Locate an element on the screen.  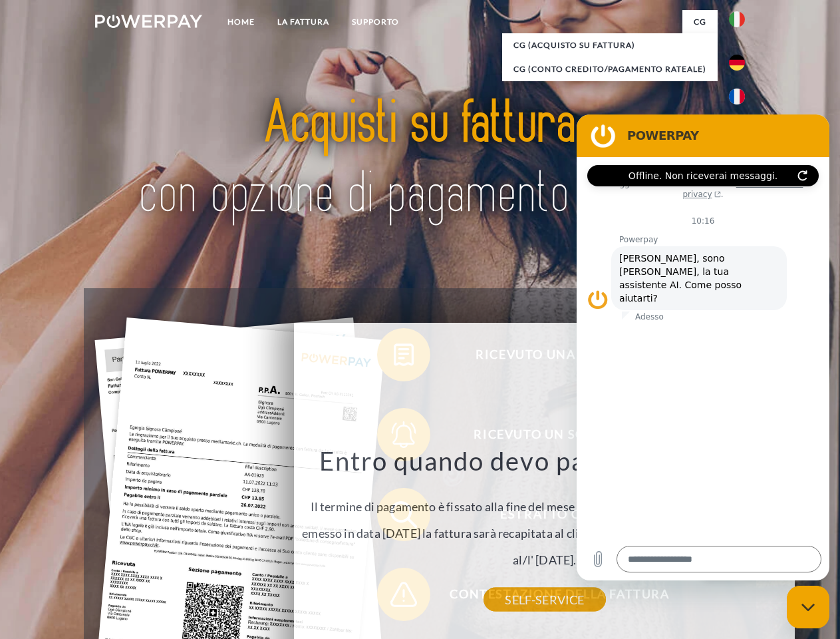
img: it is located at coordinates (737, 19).